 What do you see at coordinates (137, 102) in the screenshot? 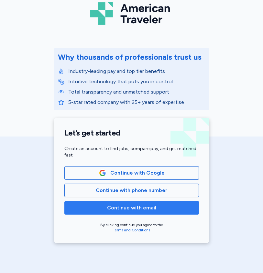
I see `p: 5-star rated company with 25+ years of expertise` at bounding box center [137, 102].